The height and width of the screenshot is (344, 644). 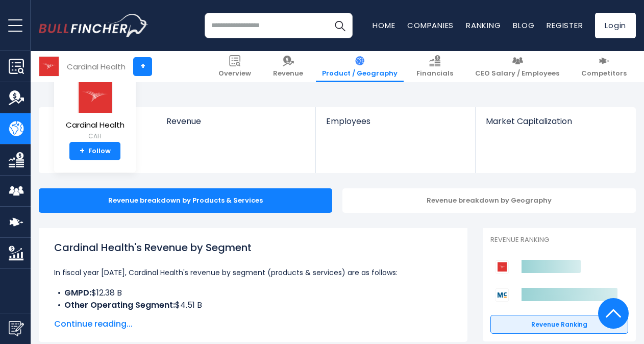 I want to click on li: $12.38 B, so click(x=253, y=293).